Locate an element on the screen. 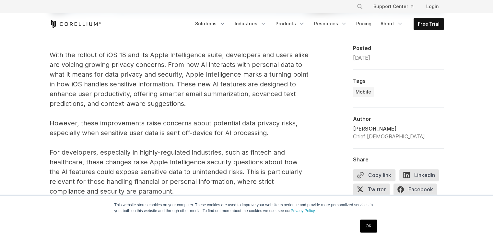 This screenshot has height=241, width=493. span: Facebook is located at coordinates (415, 189).